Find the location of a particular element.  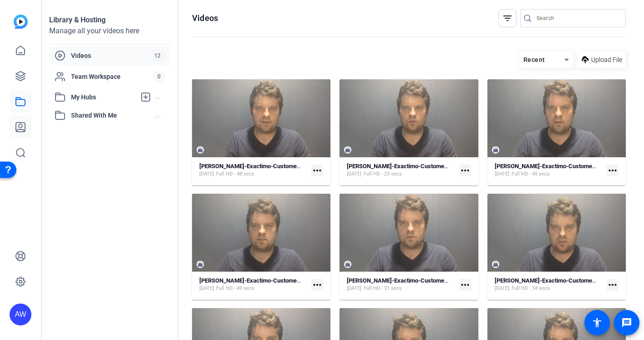

span: Full HD - 34 secs is located at coordinates (531, 289).